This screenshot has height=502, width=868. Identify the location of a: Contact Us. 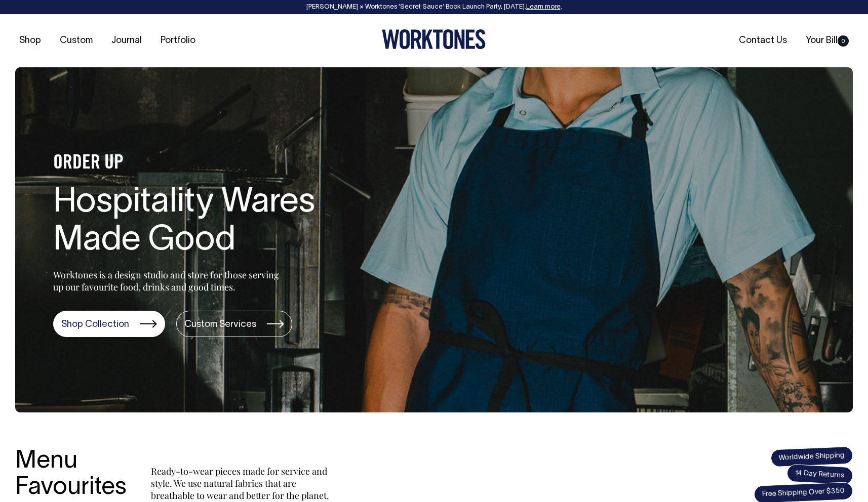
(763, 40).